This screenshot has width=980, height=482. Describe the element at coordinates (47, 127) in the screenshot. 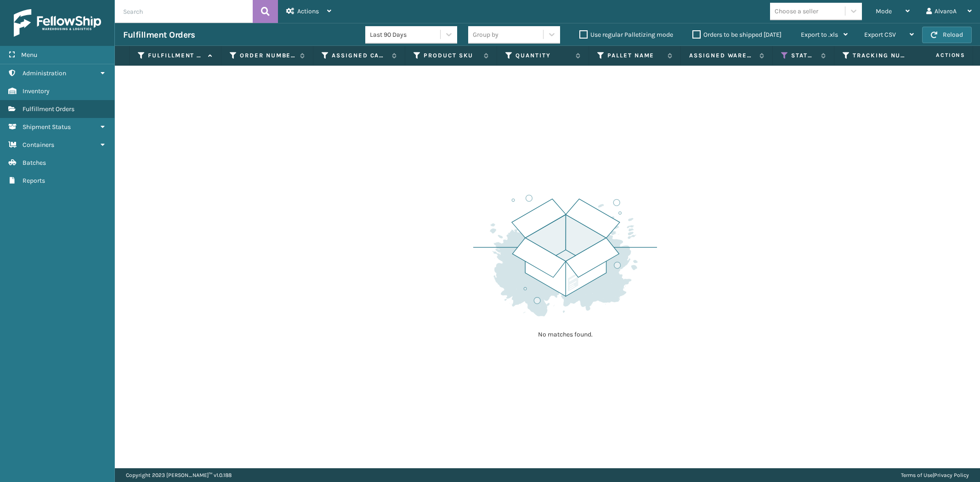

I see `span: Shipment Status` at that location.